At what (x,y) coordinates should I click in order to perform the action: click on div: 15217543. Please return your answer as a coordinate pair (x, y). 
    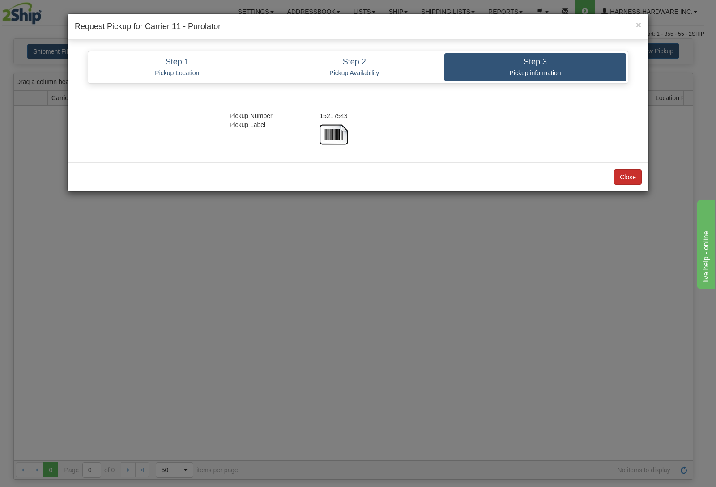
    Looking at the image, I should click on (403, 116).